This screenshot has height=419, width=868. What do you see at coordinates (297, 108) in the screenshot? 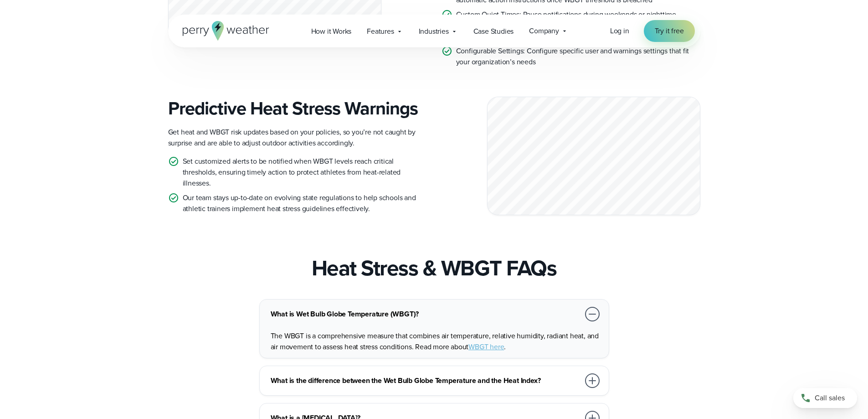
I see `h3: Predictive Heat Stress Warnings` at bounding box center [297, 108].